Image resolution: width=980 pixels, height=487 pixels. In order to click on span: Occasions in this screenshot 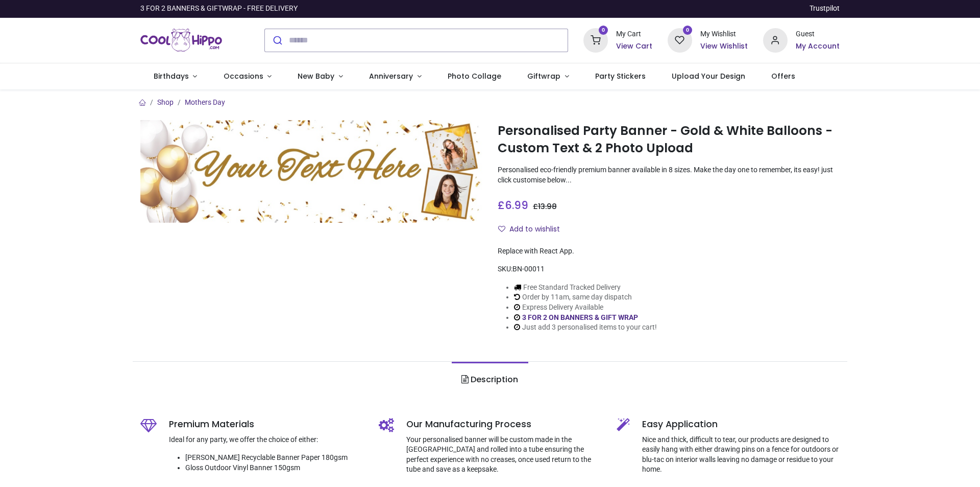, I will do `click(243, 76)`.